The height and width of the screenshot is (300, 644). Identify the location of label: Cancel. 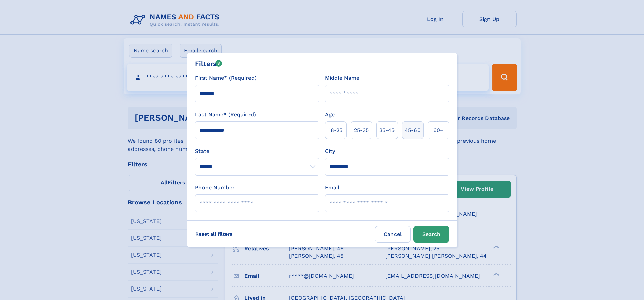
(393, 234).